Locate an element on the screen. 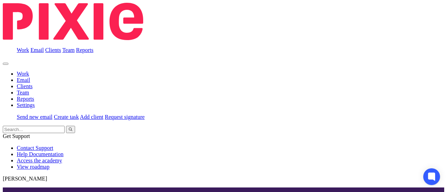 This screenshot has width=447, height=192. a: Create task is located at coordinates (66, 117).